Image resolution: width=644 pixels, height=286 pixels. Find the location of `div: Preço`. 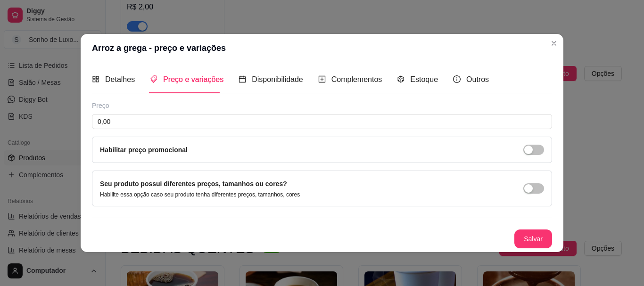

div: Preço is located at coordinates (322, 105).